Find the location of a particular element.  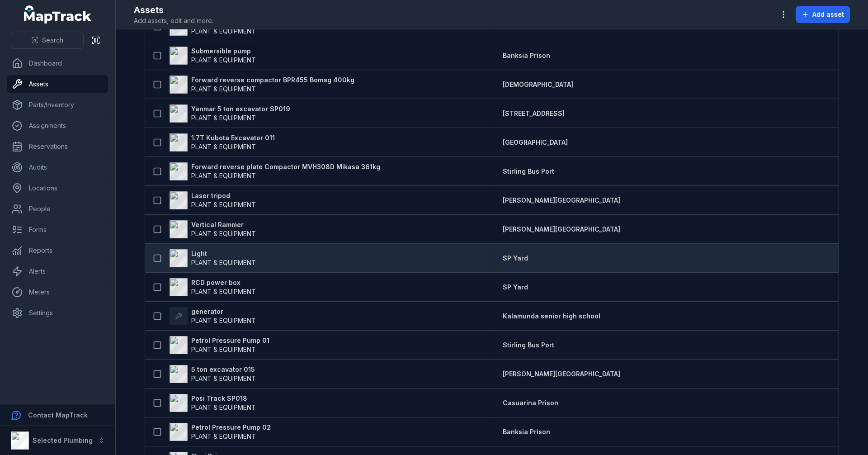

button: Search is located at coordinates (47, 40).